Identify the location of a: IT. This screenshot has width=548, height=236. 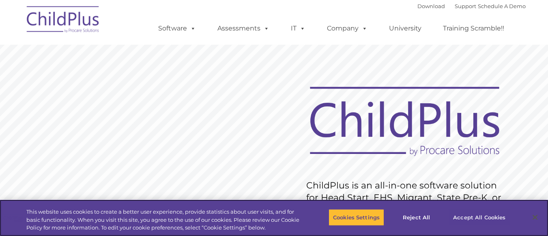
(298, 28).